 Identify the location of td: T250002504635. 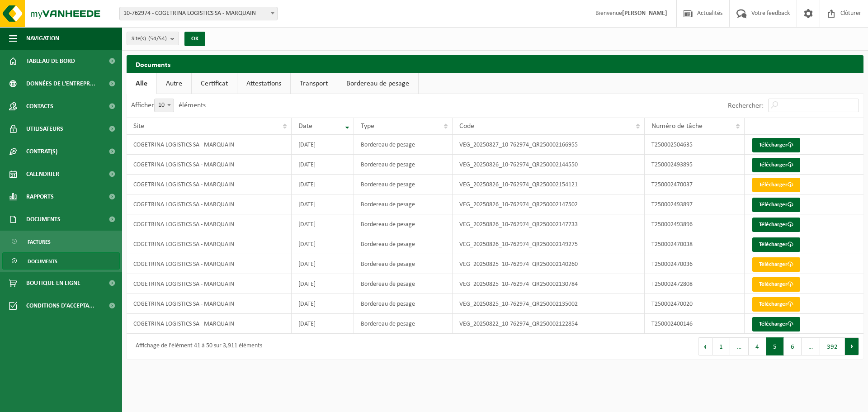
(694, 145).